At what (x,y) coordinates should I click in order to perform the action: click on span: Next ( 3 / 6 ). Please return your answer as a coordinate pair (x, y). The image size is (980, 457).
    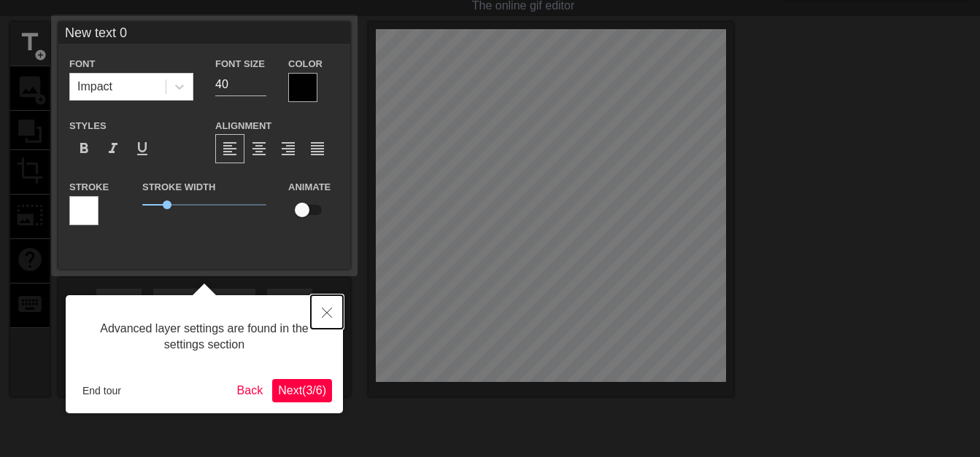
    Looking at the image, I should click on (302, 390).